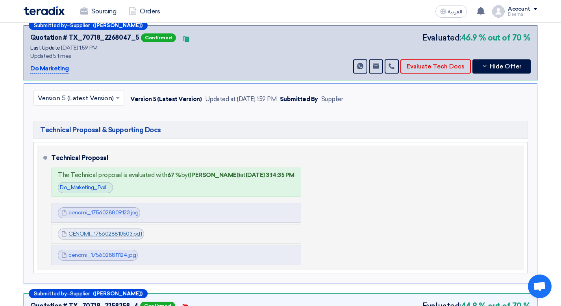  I want to click on div: Technical Proposal, so click(283, 158).